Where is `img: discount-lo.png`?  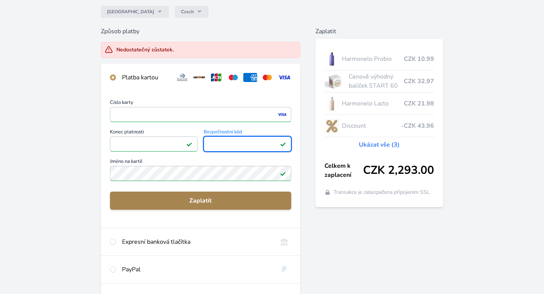
img: discount-lo.png is located at coordinates (332, 126).